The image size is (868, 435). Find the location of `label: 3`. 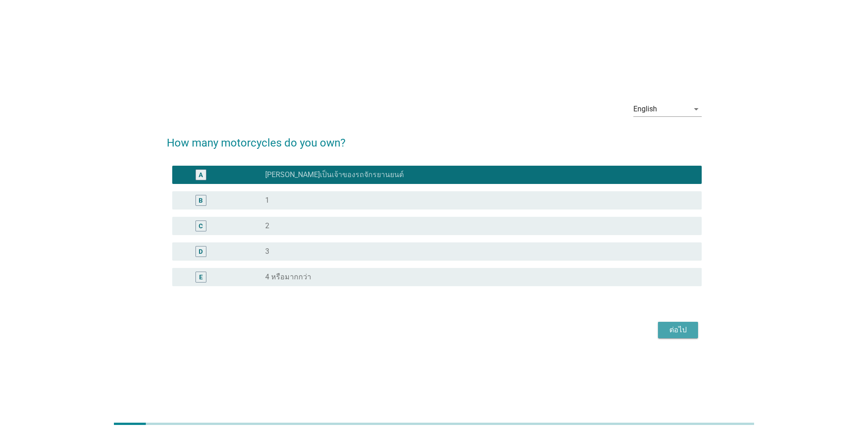

label: 3 is located at coordinates (267, 252).